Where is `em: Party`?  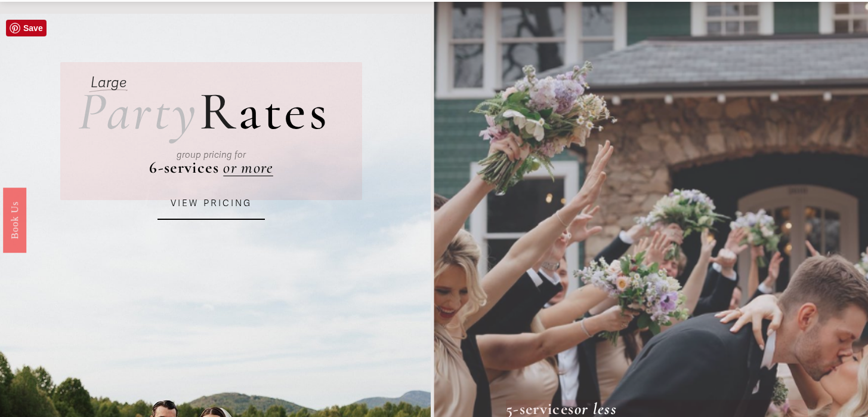
em: Party is located at coordinates (139, 111).